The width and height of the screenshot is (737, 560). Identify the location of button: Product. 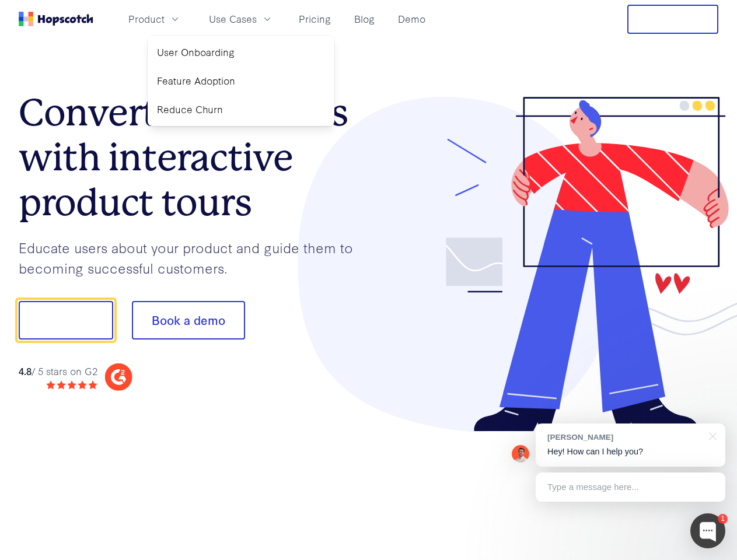
(155, 19).